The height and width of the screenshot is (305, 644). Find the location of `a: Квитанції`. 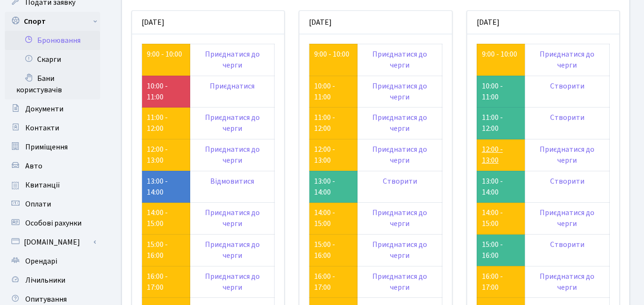

a: Квитанції is located at coordinates (52, 185).